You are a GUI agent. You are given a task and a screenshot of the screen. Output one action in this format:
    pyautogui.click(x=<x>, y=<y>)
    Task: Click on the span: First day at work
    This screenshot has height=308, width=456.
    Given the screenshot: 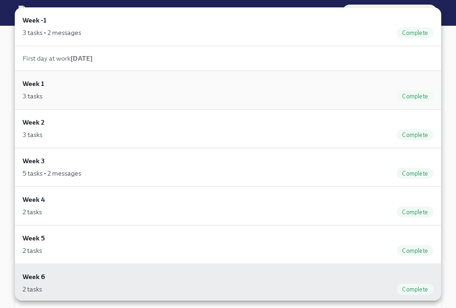 What is the action you would take?
    pyautogui.click(x=58, y=58)
    